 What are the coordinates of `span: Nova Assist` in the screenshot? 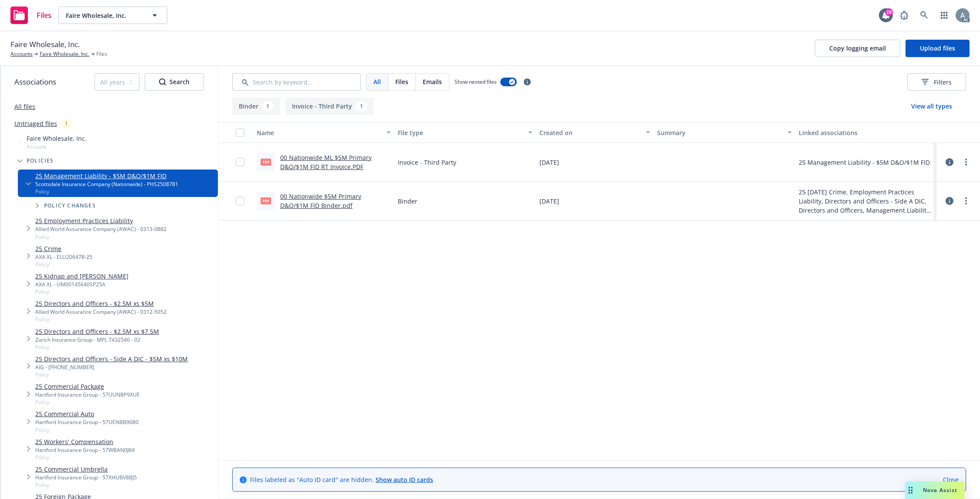 It's located at (940, 490).